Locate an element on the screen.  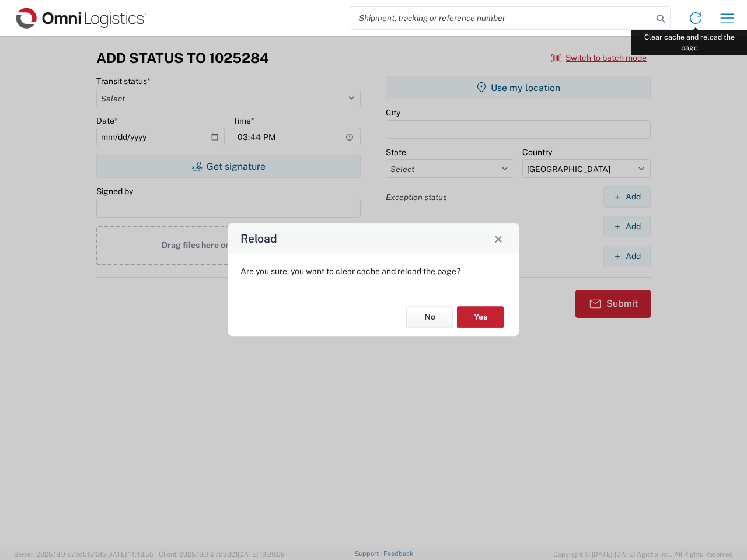
p: Are you sure, you want to clear cache and reload the page? is located at coordinates (374, 272).